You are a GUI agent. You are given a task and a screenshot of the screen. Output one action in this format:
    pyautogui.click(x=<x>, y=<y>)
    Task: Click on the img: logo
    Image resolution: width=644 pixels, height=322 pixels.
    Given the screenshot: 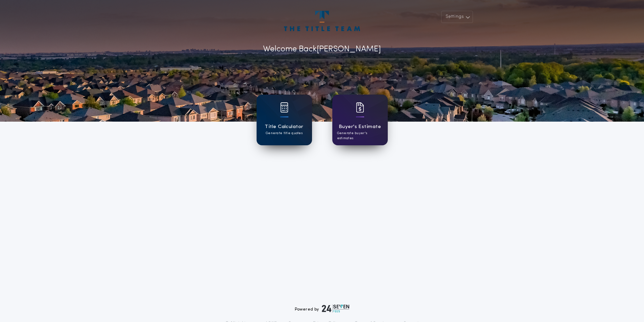 What is the action you would take?
    pyautogui.click(x=336, y=308)
    